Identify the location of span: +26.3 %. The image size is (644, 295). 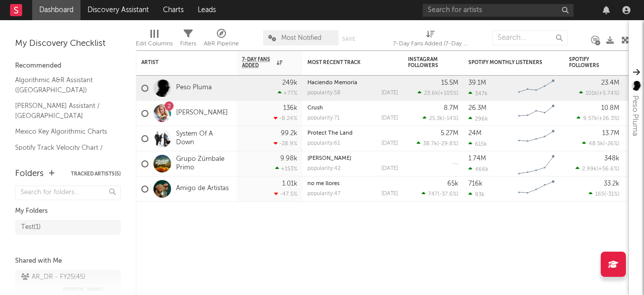
(609, 118).